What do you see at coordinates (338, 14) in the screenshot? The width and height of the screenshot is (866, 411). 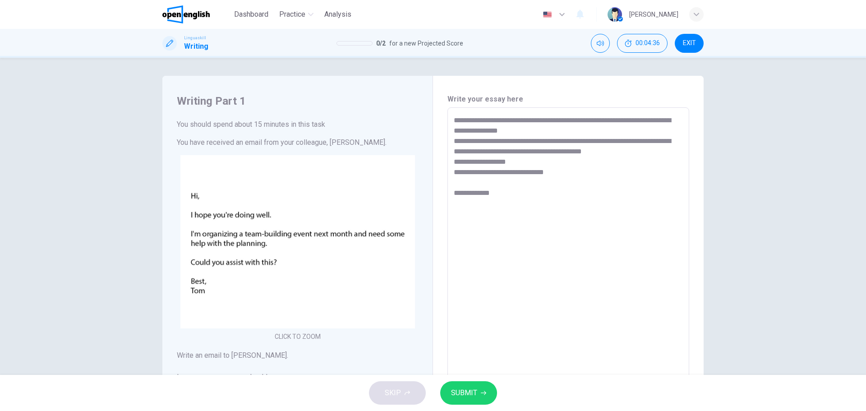 I see `span: Analysis` at bounding box center [338, 14].